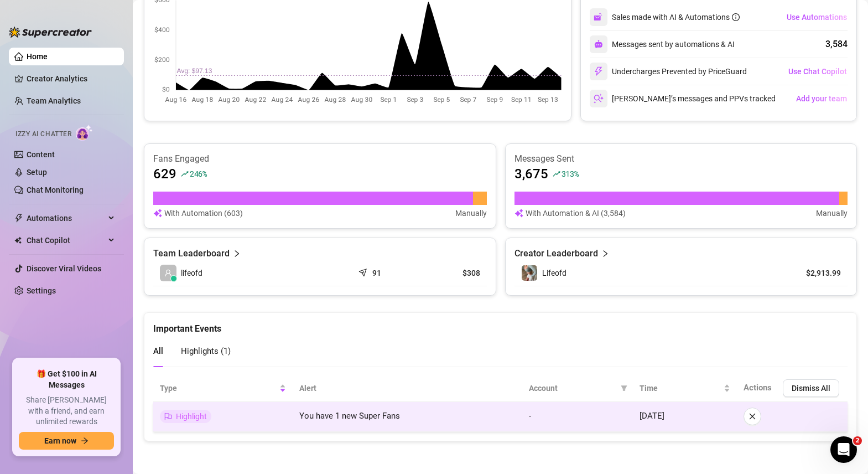 This screenshot has width=868, height=474. What do you see at coordinates (736, 17) in the screenshot?
I see `span: info-circle` at bounding box center [736, 17].